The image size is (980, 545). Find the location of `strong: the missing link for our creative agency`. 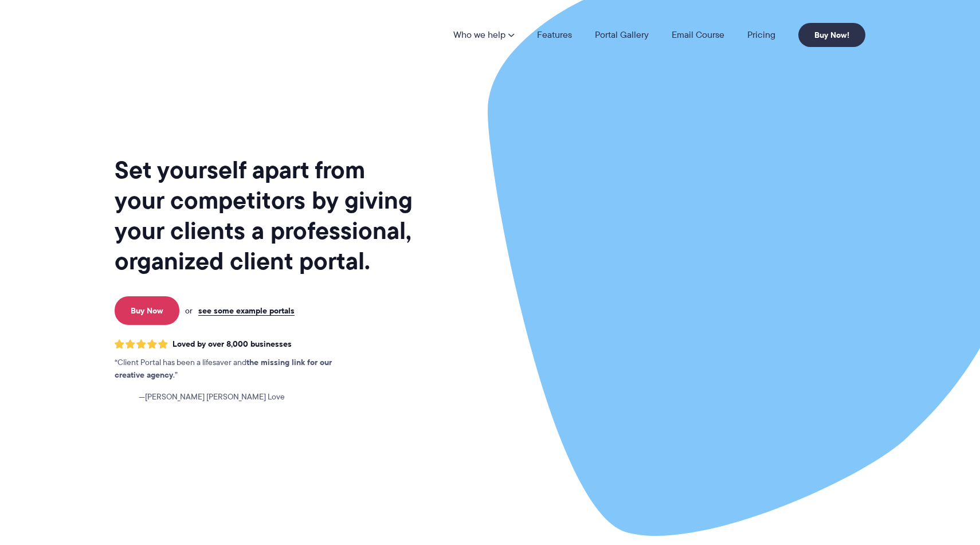

strong: the missing link for our creative agency is located at coordinates (223, 368).